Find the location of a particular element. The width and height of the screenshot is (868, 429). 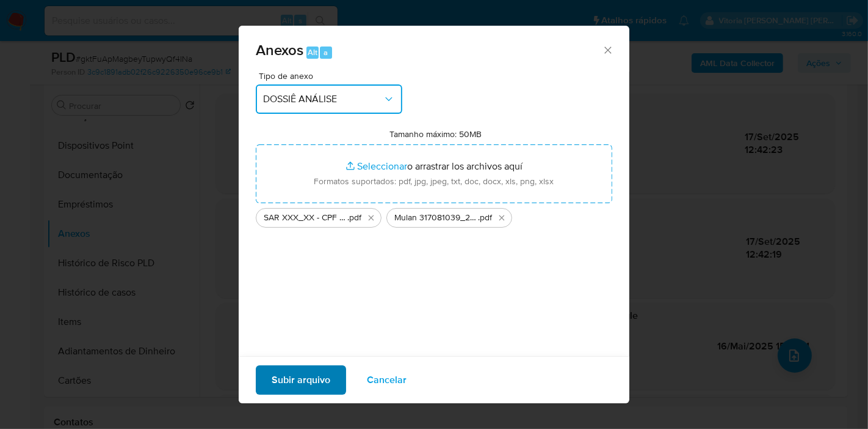

span: Alt is located at coordinates (313, 52).